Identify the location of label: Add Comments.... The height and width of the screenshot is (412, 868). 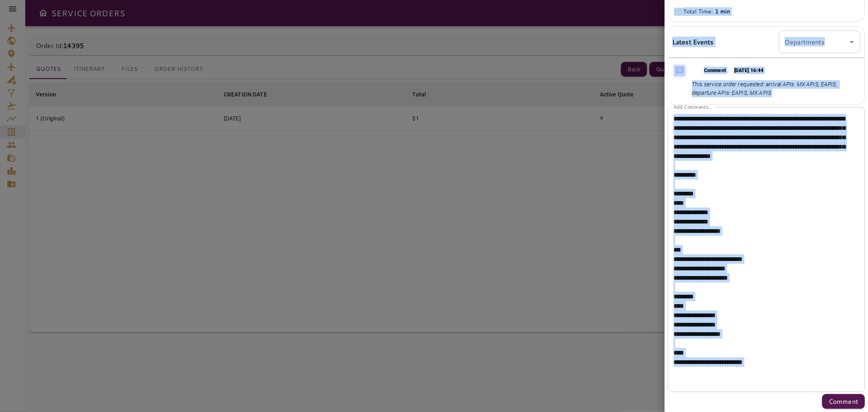
(693, 107).